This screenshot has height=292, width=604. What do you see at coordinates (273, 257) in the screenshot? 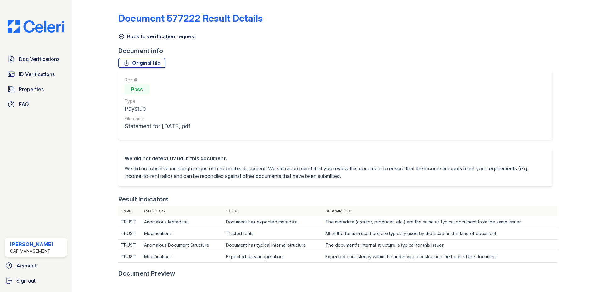
I see `td: Expected stream operations` at bounding box center [273, 257].